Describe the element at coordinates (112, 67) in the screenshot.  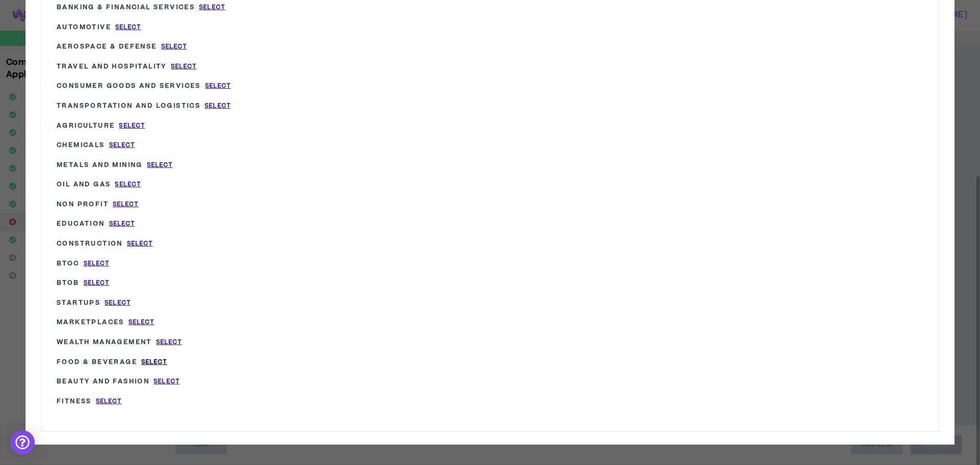
I see `span: Travel and Hospitality` at that location.